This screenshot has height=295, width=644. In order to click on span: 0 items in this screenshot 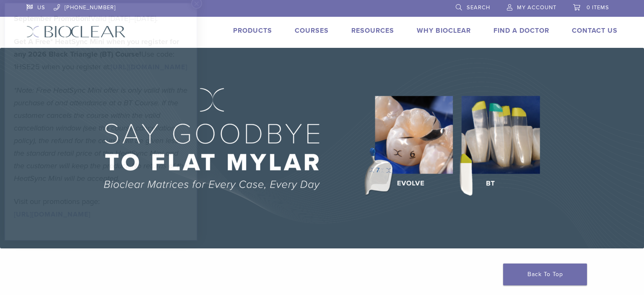, I will do `click(598, 7)`.